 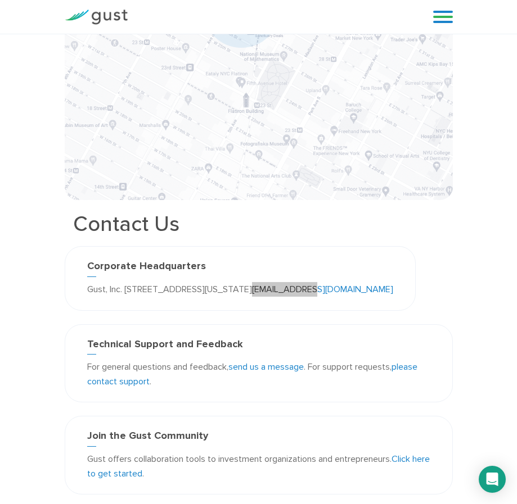 I want to click on img: Gust Logo, so click(x=96, y=17).